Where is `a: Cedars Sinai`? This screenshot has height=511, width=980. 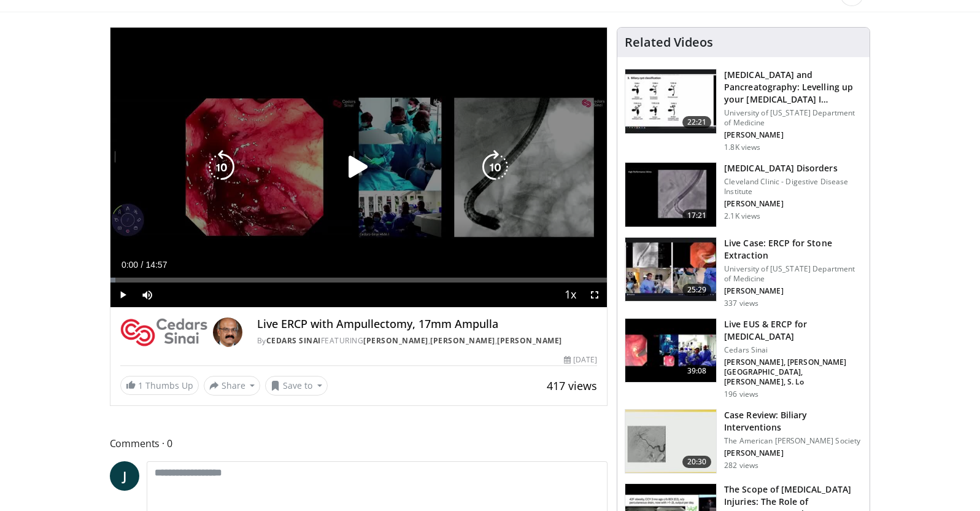
a: Cedars Sinai is located at coordinates (293, 340).